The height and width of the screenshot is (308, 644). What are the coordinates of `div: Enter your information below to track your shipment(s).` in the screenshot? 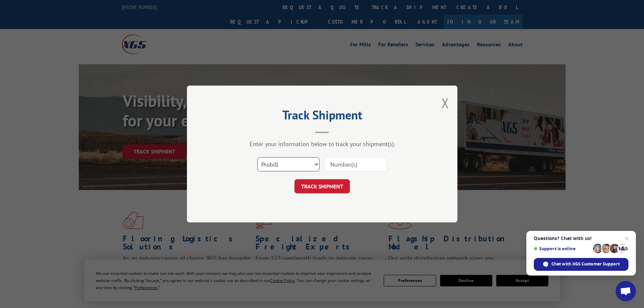 It's located at (322, 144).